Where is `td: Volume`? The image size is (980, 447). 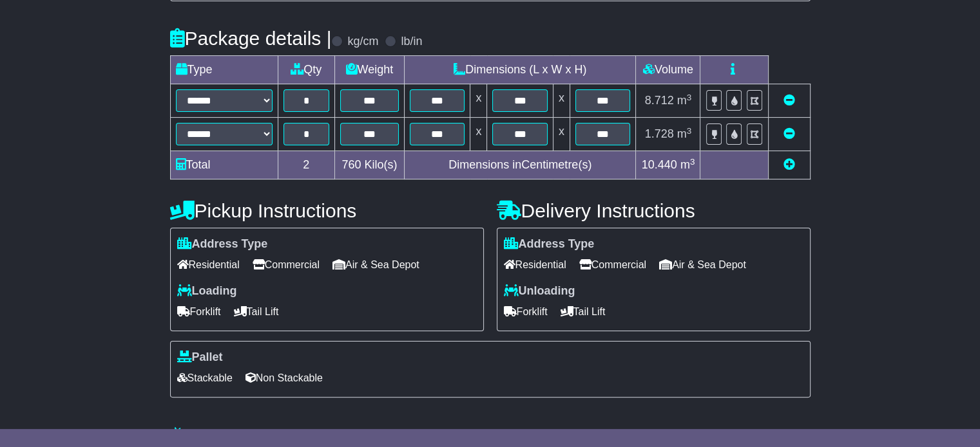
td: Volume is located at coordinates (668, 70).